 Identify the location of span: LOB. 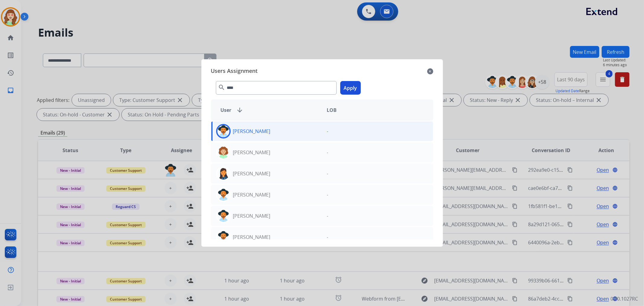
(332, 110).